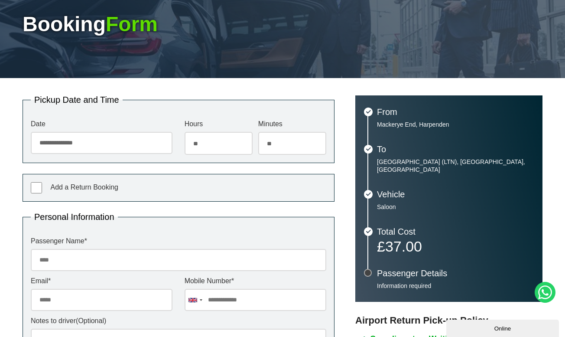 The height and width of the screenshot is (337, 565). What do you see at coordinates (403, 246) in the screenshot?
I see `span: 37.00` at bounding box center [403, 246].